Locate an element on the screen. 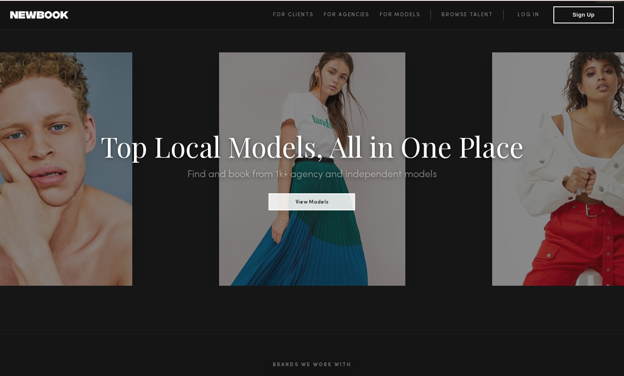 The image size is (624, 376). button: Sign Up is located at coordinates (584, 15).